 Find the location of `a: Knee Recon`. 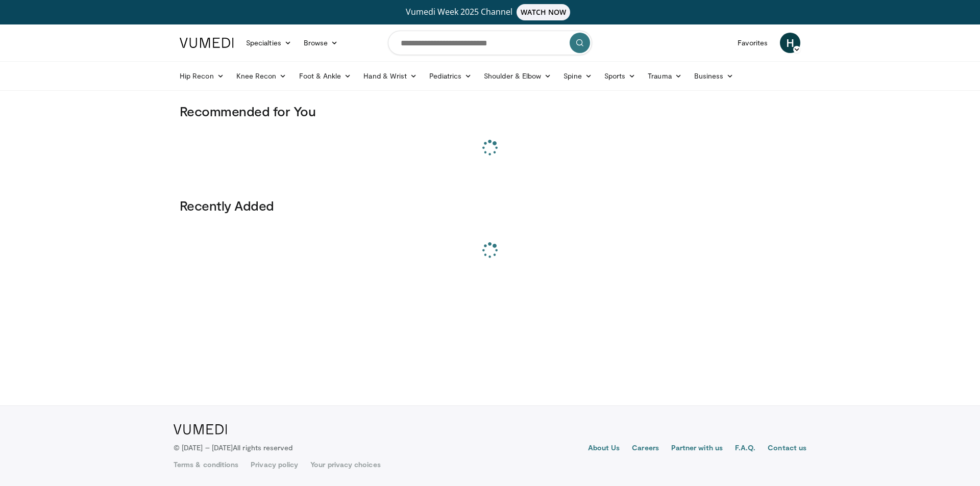

a: Knee Recon is located at coordinates (262, 76).